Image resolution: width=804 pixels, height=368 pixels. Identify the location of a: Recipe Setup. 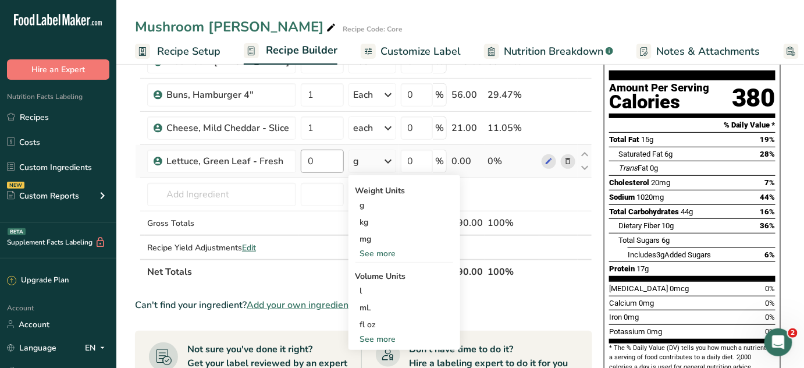
(178, 51).